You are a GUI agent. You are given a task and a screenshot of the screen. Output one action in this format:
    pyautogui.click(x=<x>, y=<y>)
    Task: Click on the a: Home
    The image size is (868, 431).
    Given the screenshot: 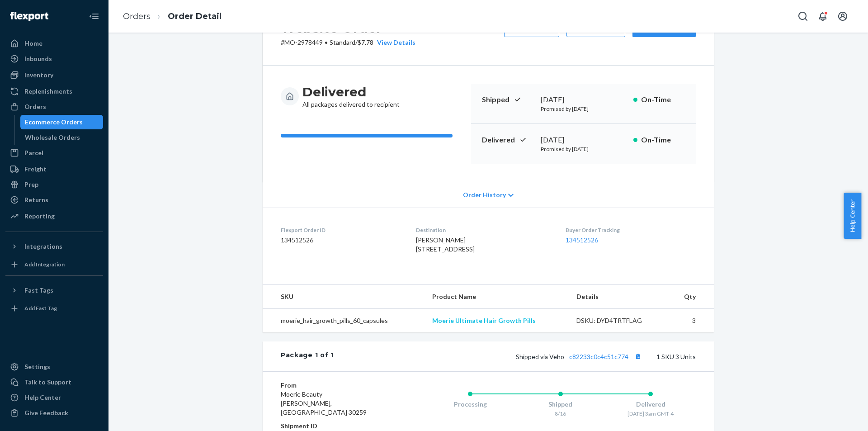 What is the action you would take?
    pyautogui.click(x=54, y=43)
    